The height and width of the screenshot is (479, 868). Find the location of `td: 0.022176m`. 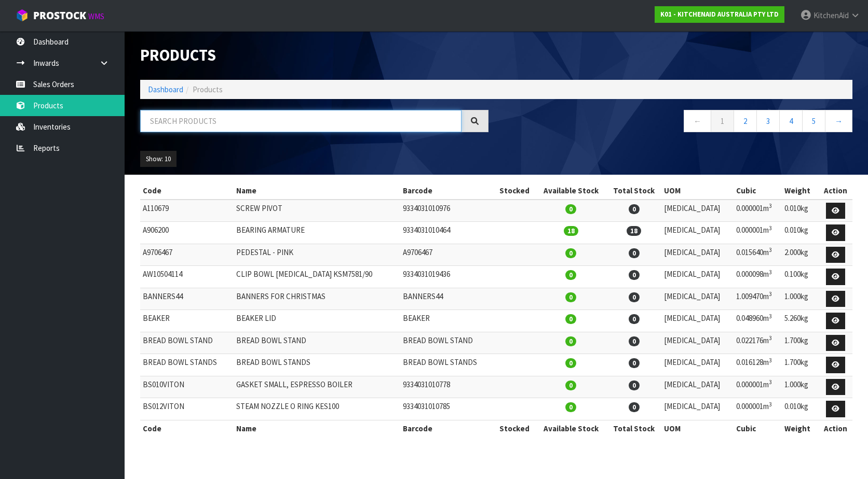

td: 0.022176m is located at coordinates (758, 343).